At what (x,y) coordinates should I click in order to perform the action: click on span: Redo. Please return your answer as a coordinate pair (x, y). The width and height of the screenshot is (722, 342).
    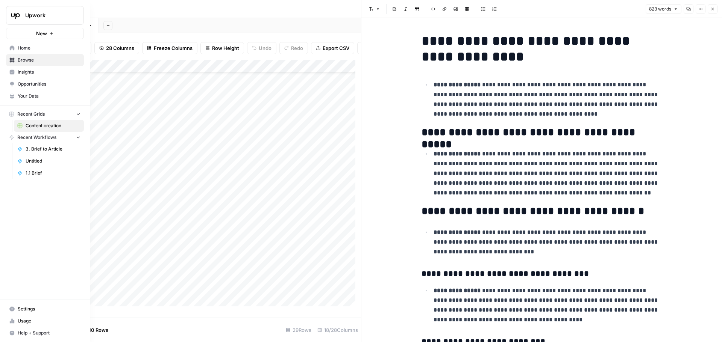
    Looking at the image, I should click on (297, 48).